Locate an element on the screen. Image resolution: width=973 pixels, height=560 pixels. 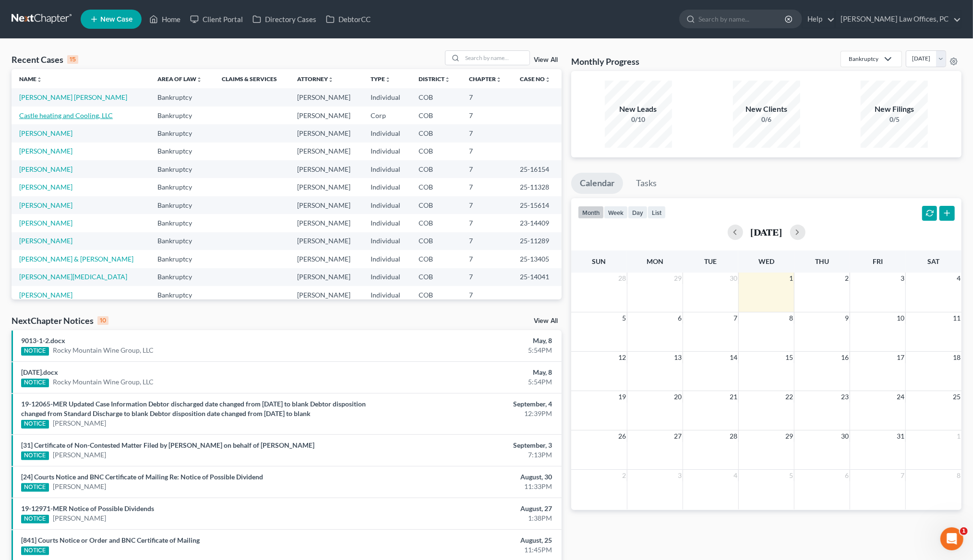
span: 26 is located at coordinates (622, 436).